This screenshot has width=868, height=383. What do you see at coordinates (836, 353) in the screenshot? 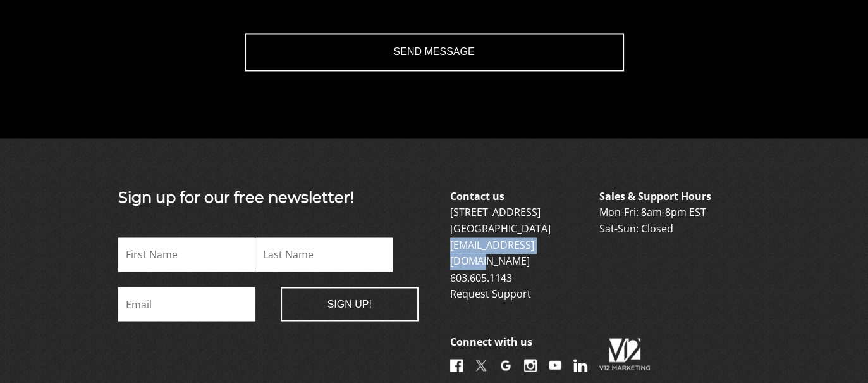
I see `div: Chat Widget` at bounding box center [836, 353].